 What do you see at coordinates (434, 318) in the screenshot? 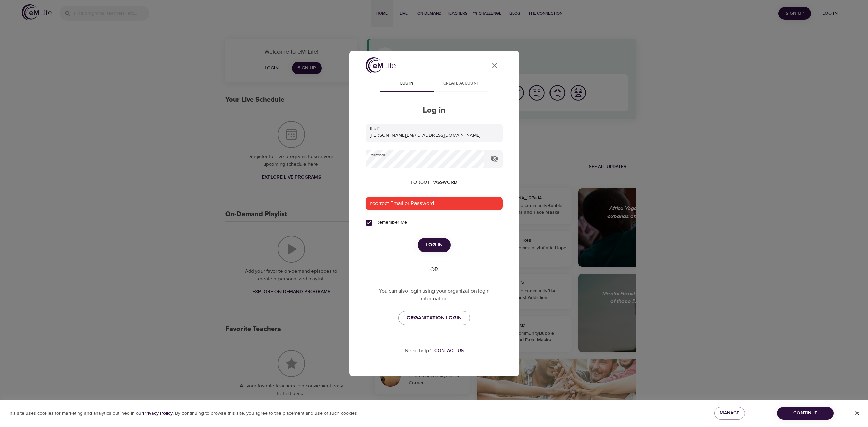
I see `a: ORGANIZATION LOGIN` at bounding box center [434, 318].